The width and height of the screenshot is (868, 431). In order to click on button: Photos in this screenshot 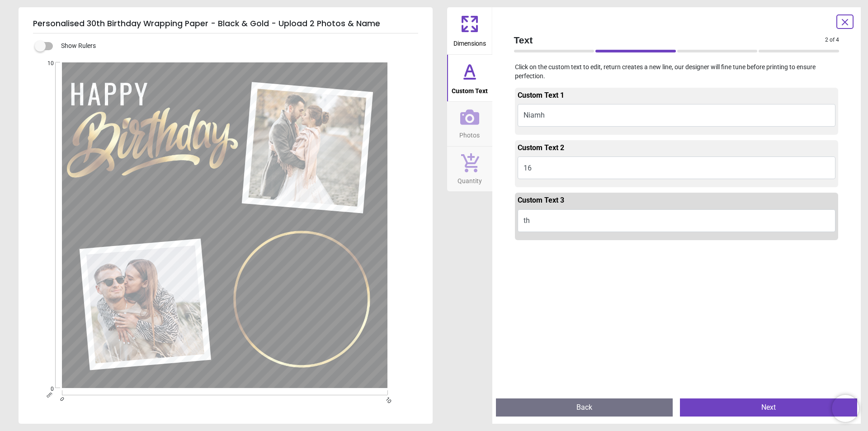, I will do `click(469, 124)`.